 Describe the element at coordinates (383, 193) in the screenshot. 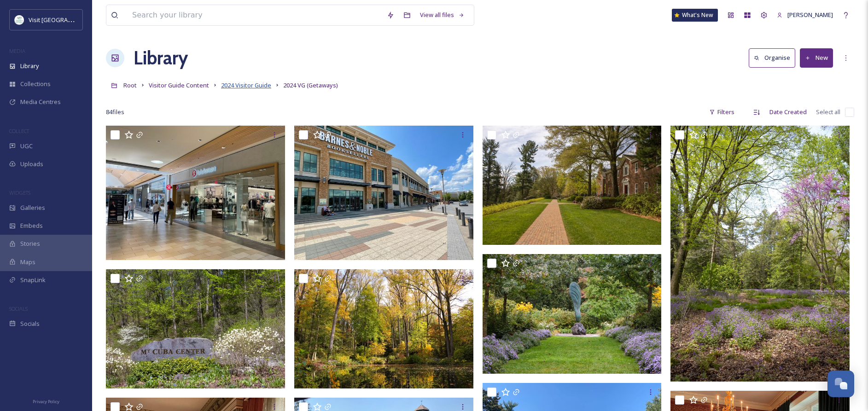

I see `img: GWCVB12.jpg` at that location.